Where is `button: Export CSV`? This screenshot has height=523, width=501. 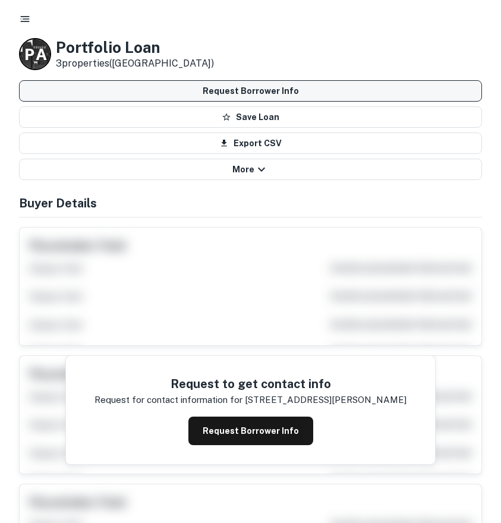
button: Export CSV is located at coordinates (250, 143).